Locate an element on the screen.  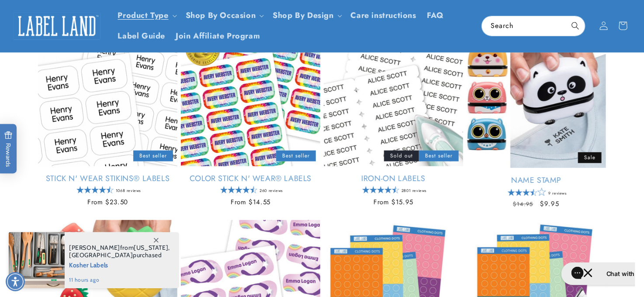
span: Label Guide is located at coordinates (142, 36).